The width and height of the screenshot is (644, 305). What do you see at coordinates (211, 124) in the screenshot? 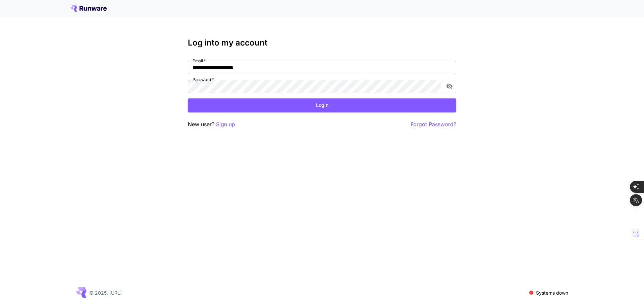
I see `p: New user?` at bounding box center [211, 124].